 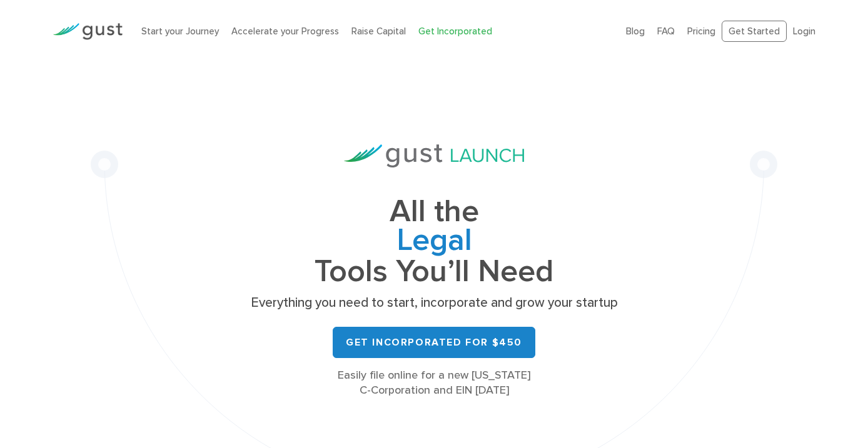 What do you see at coordinates (666, 31) in the screenshot?
I see `a: FAQ` at bounding box center [666, 31].